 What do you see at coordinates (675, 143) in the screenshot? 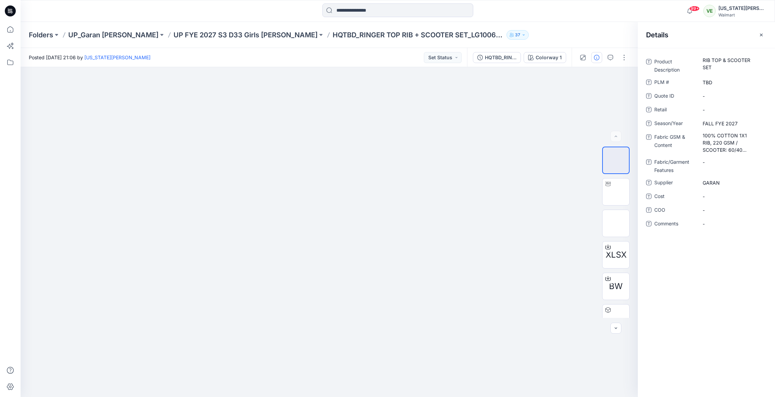
I see `span: Fabric GSM & Content` at bounding box center [675, 143].